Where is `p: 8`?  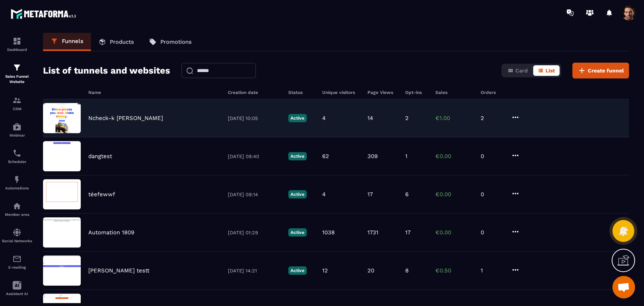
p: 8 is located at coordinates (407, 271).